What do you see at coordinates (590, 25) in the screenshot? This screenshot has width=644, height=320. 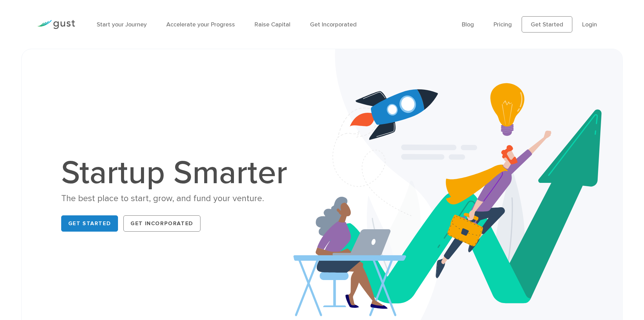 I see `a: Login` at bounding box center [590, 25].